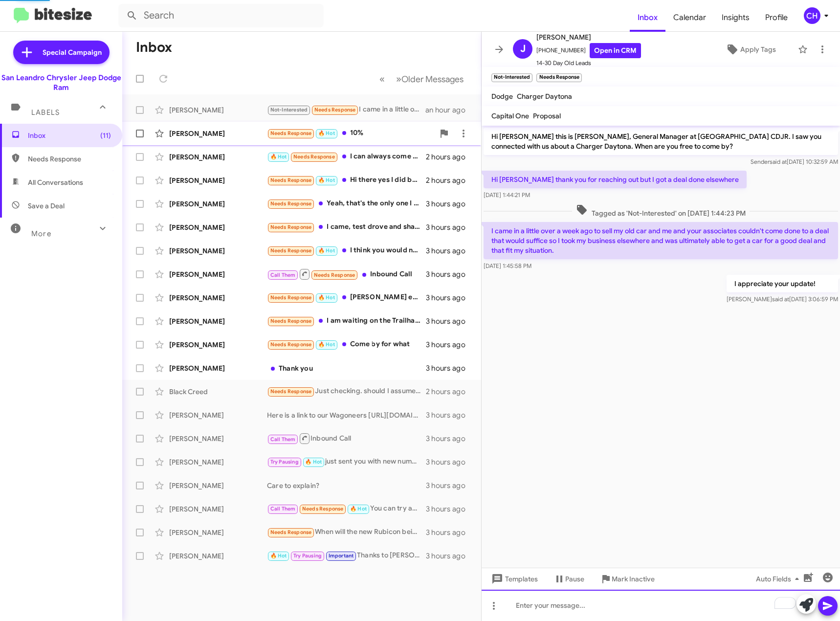 The height and width of the screenshot is (621, 840). I want to click on div: Inbound Call, so click(346, 438).